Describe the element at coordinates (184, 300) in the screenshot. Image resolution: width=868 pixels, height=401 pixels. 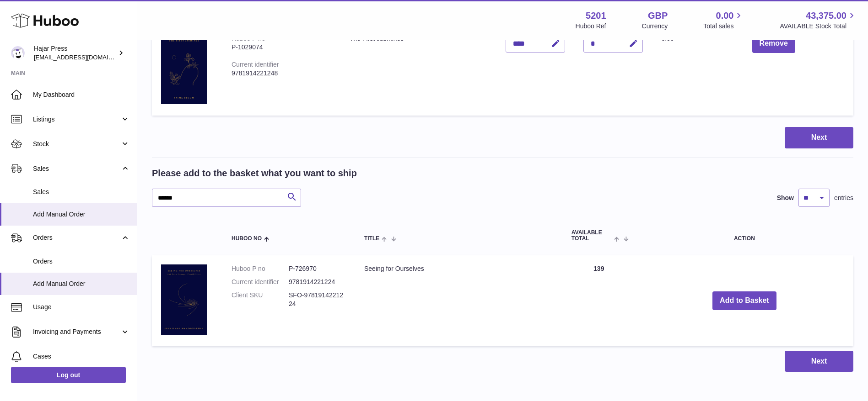
I see `img: Seeing for Ourselves` at that location.